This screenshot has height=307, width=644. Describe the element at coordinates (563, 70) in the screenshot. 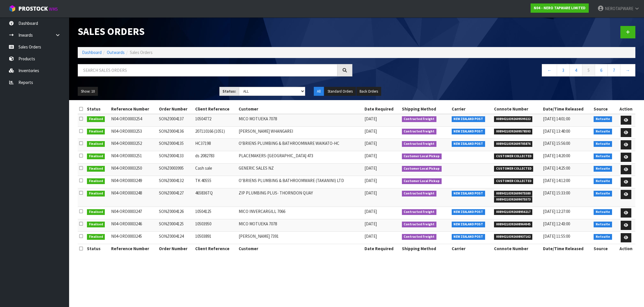

I see `a: 3` at that location.